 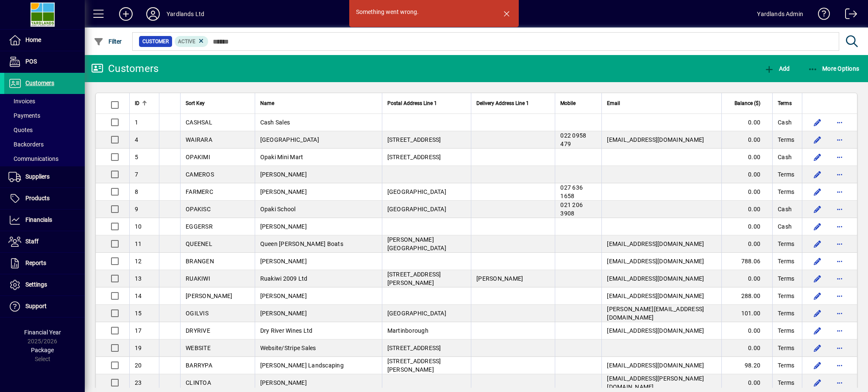 I want to click on td: 101.00, so click(x=747, y=313).